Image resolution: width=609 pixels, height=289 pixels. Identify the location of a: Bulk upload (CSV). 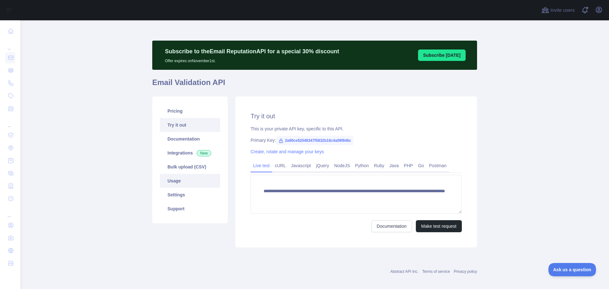
(190, 167).